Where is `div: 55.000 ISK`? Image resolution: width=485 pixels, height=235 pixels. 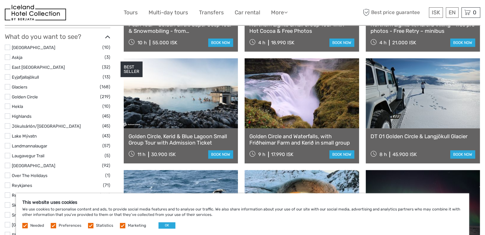 div: 55.000 ISK is located at coordinates (165, 43).